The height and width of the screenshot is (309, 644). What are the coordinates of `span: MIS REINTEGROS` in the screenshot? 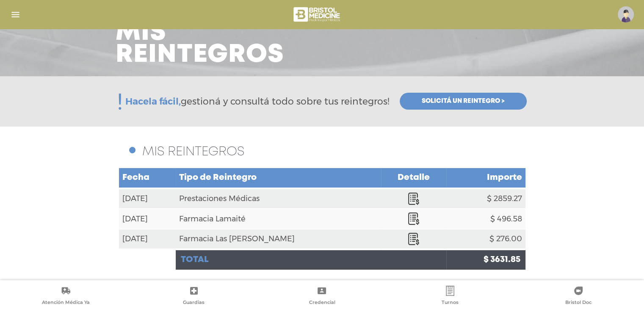 It's located at (193, 152).